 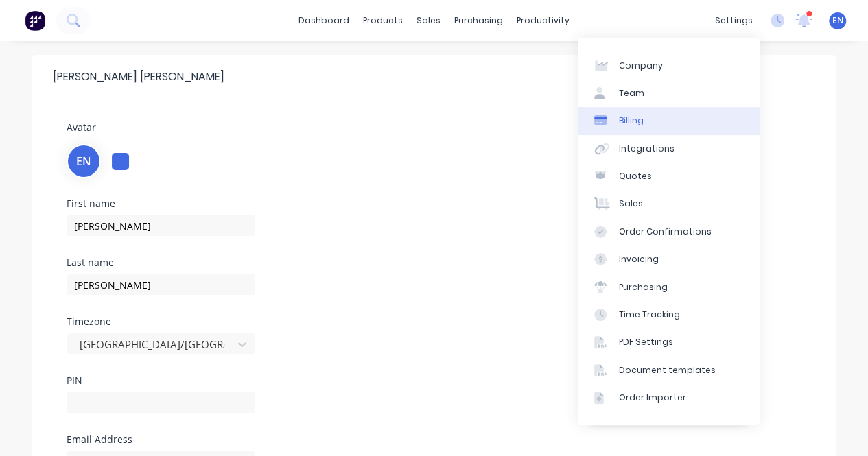 I want to click on div: Time Tracking, so click(x=649, y=314).